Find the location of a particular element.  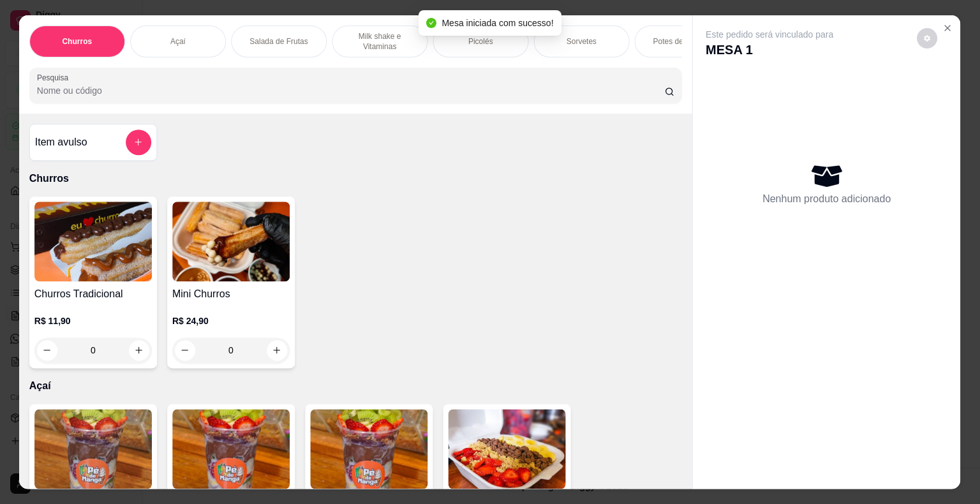

button: Close is located at coordinates (948, 28).